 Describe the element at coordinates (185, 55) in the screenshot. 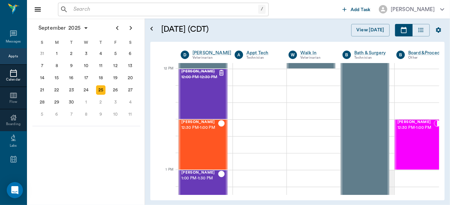

I see `div: D` at that location.